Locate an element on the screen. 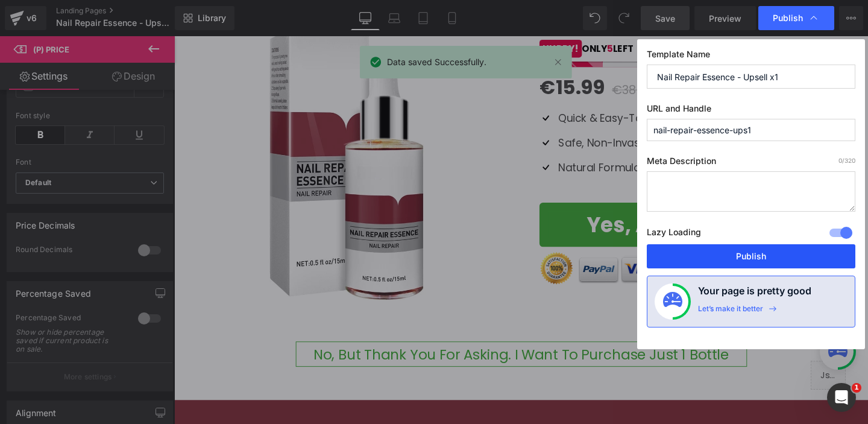 The width and height of the screenshot is (868, 424). span: €15.99 is located at coordinates (418, 54).